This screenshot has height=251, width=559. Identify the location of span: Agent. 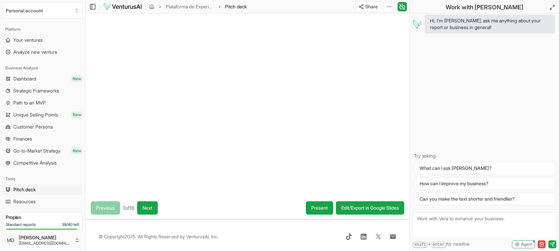
(526, 244).